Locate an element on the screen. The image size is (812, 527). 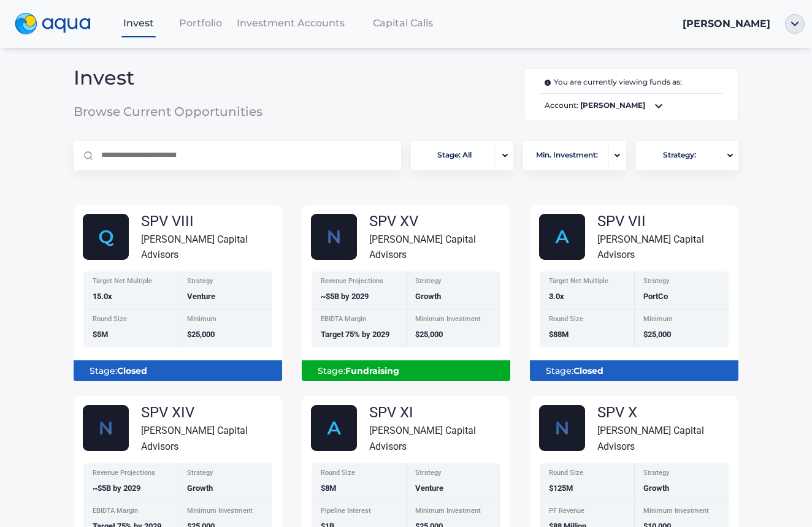
span: PortCo is located at coordinates (655, 296).